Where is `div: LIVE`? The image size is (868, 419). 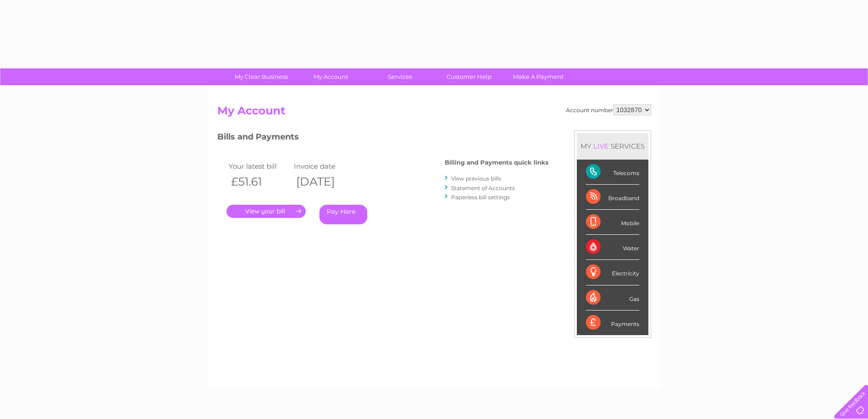
div: LIVE is located at coordinates (601, 146).